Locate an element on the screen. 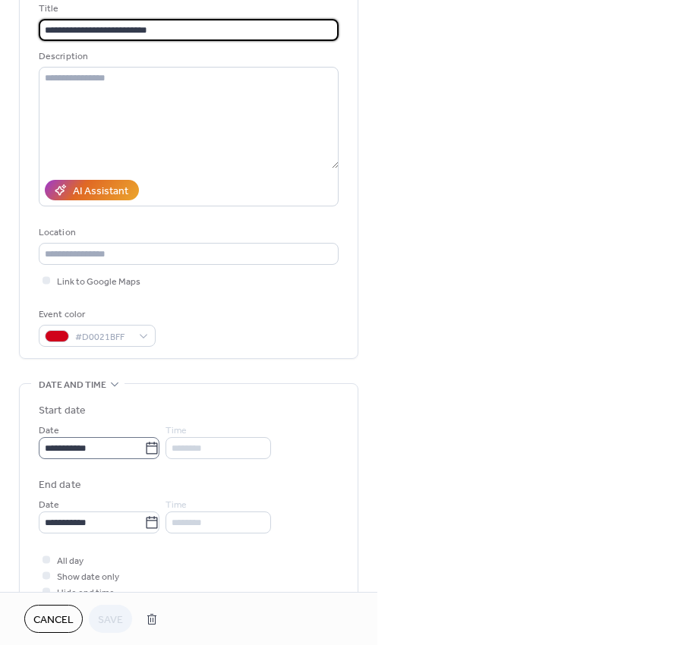  div: Location is located at coordinates (187, 232).